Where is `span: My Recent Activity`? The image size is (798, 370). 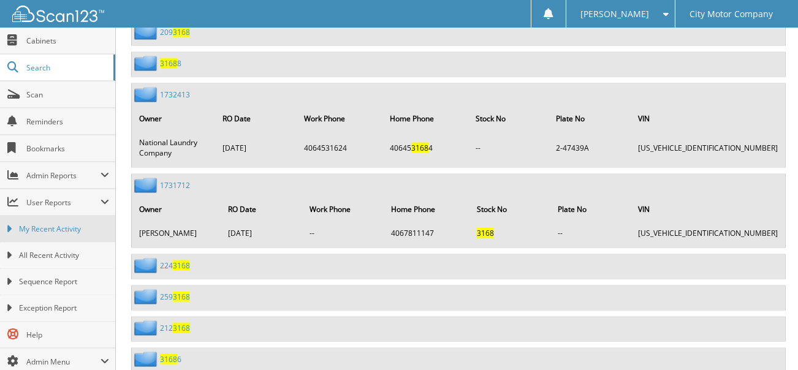
span: My Recent Activity is located at coordinates (64, 229).